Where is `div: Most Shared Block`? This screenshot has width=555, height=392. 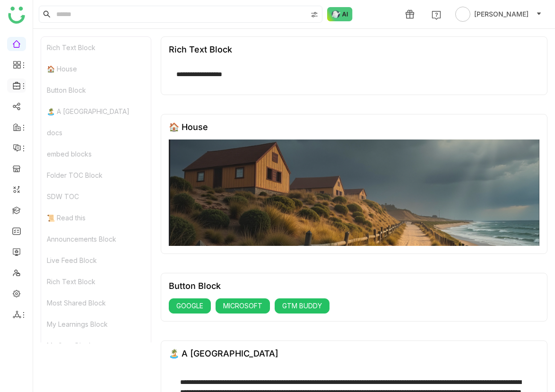 div: Most Shared Block is located at coordinates (96, 302).